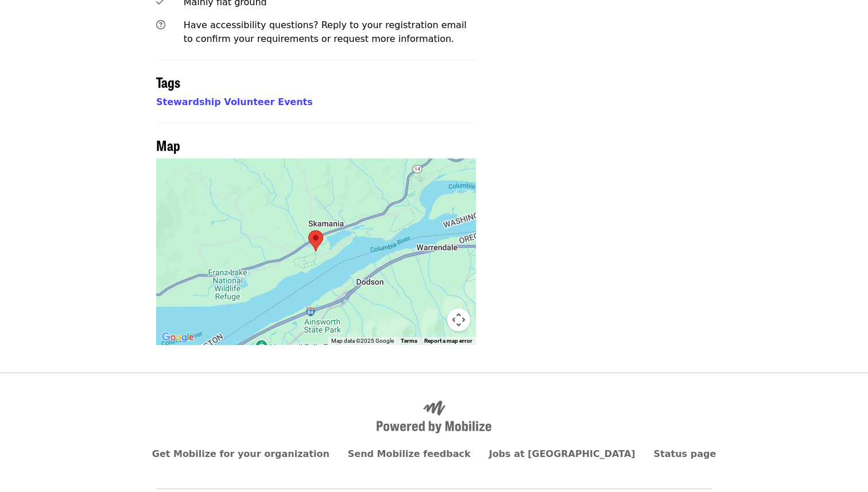 The width and height of the screenshot is (868, 492). What do you see at coordinates (459, 320) in the screenshot?
I see `button: Map camera controls` at bounding box center [459, 320].